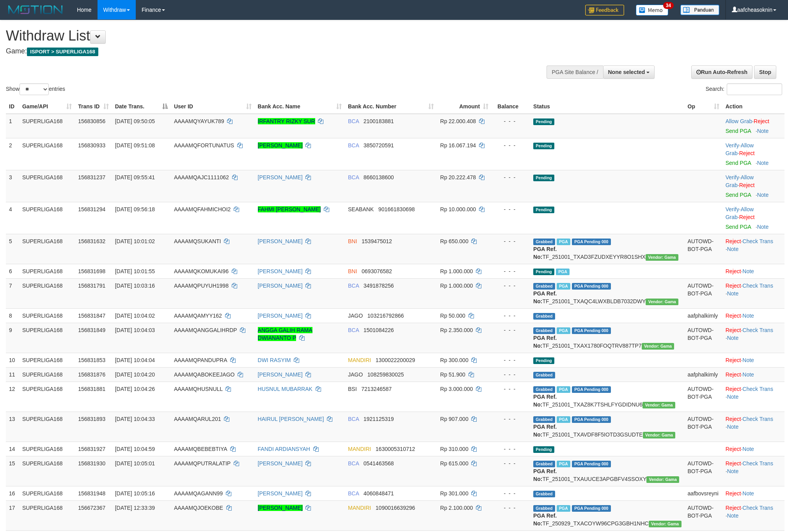  Describe the element at coordinates (563, 390) in the screenshot. I see `span: Marked by aafsoycanthlai` at that location.